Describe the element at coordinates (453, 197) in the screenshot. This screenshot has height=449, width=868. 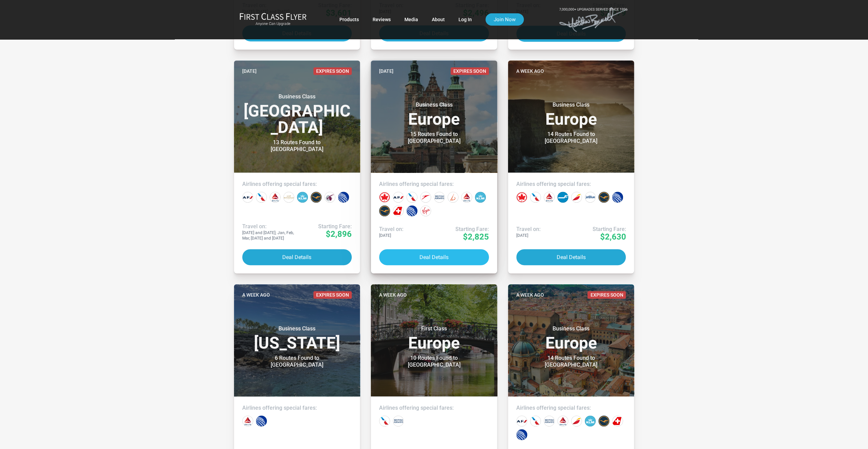
I see `div: Brussels Airlines` at that location.